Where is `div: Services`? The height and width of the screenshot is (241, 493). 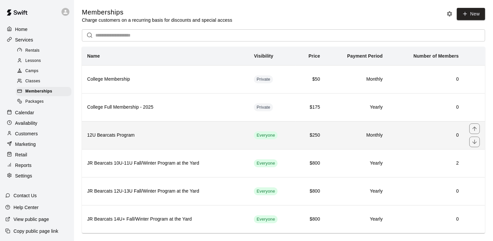 div: Services is located at coordinates (37, 40).